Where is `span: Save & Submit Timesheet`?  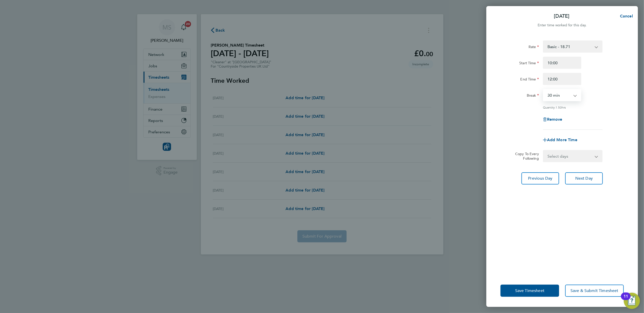
span: Save & Submit Timesheet is located at coordinates (595, 291).